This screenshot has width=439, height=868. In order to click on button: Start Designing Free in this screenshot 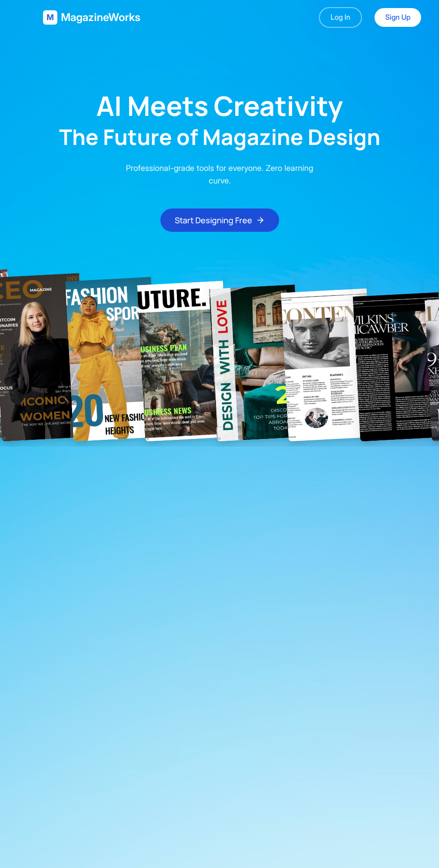, I will do `click(219, 220)`.